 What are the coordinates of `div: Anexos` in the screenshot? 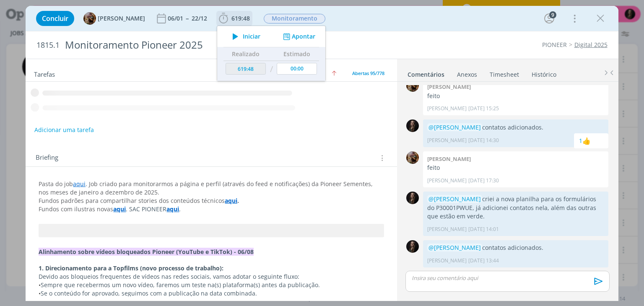 It's located at (467, 75).